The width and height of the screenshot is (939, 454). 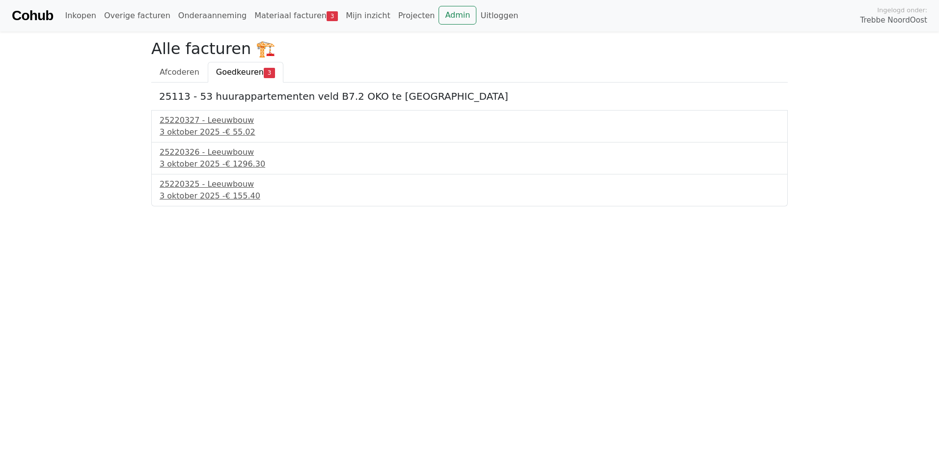 I want to click on a: Materiaal facturen3, so click(x=296, y=16).